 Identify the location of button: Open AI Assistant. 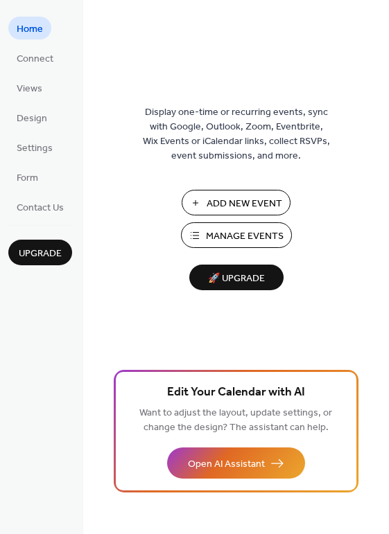
(236, 463).